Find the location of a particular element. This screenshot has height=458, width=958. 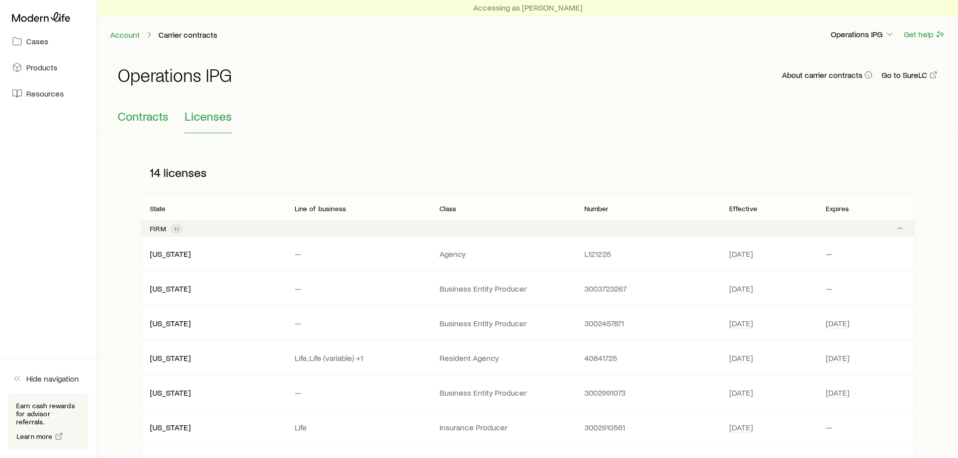

p: Class is located at coordinates (448, 209).